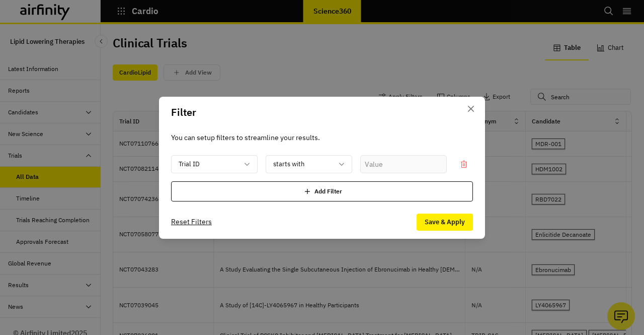 This screenshot has width=644, height=335. What do you see at coordinates (322, 112) in the screenshot?
I see `header: Filter` at bounding box center [322, 112].